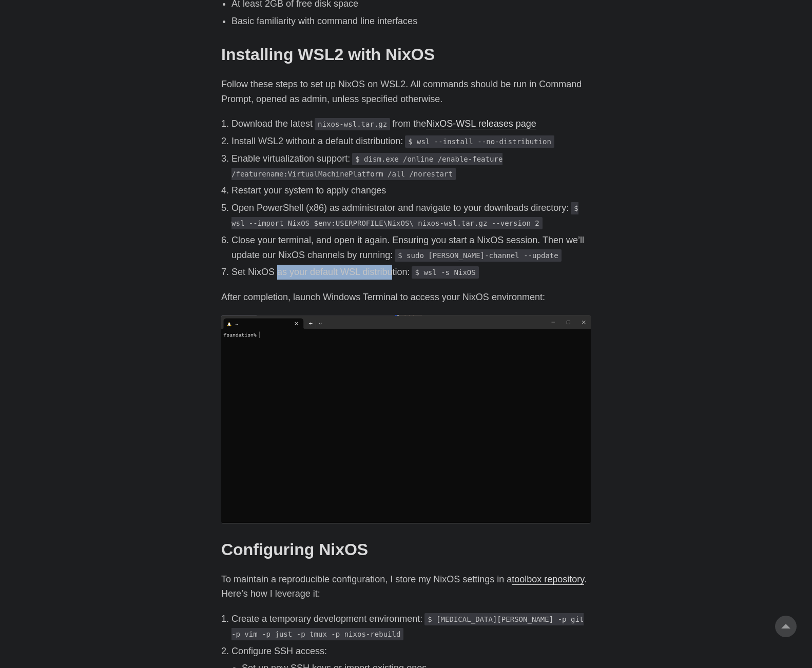 Image resolution: width=812 pixels, height=668 pixels. What do you see at coordinates (406, 297) in the screenshot?
I see `p: After completion, launch Windows Terminal to access your NixOS environment:` at bounding box center [406, 297].